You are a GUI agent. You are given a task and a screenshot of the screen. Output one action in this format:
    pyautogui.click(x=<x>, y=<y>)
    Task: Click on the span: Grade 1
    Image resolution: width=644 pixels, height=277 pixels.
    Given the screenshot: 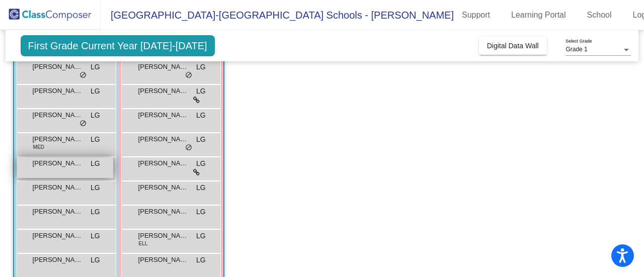 What is the action you would take?
    pyautogui.click(x=576, y=50)
    